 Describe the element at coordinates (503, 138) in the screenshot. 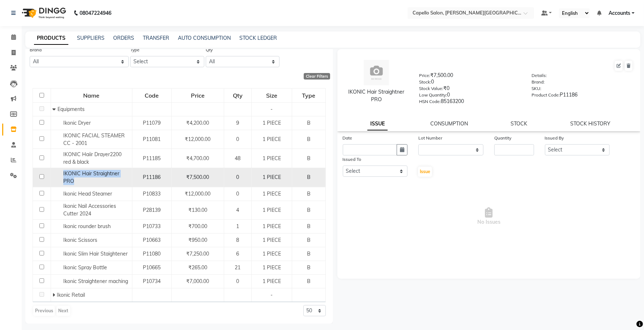

I see `label: Quantity` at that location.